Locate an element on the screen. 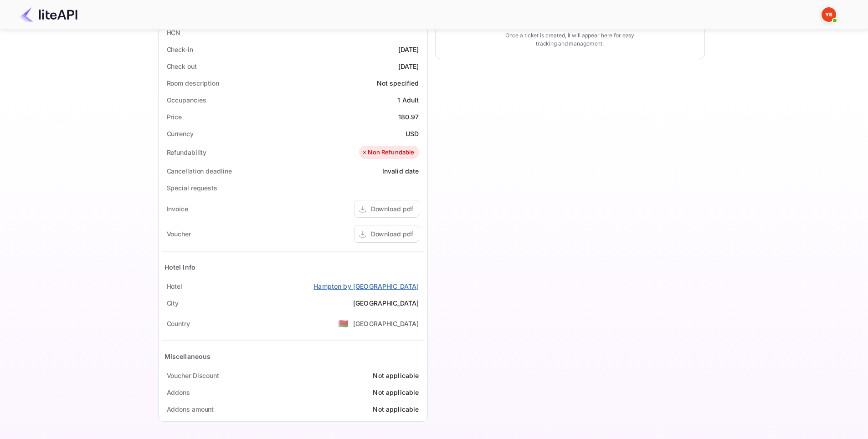 This screenshot has height=439, width=868. div: Refundability is located at coordinates (187, 152).